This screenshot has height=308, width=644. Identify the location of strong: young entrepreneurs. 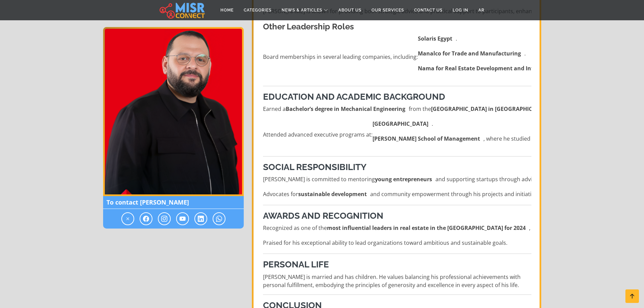
(403, 179).